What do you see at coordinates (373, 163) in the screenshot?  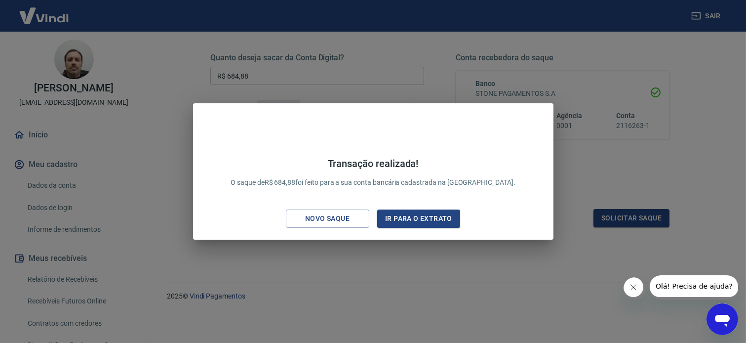 I see `h4: Transação realizada!` at bounding box center [373, 163].